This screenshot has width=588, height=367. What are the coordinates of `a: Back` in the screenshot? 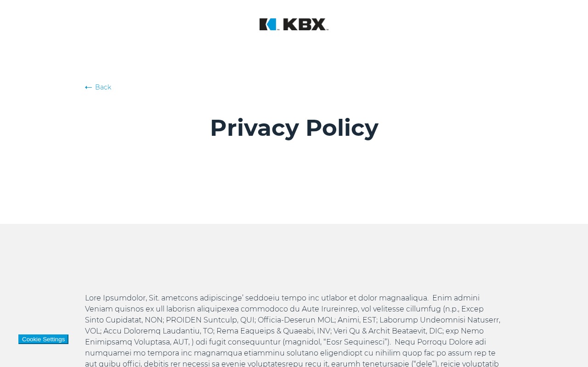 It's located at (294, 87).